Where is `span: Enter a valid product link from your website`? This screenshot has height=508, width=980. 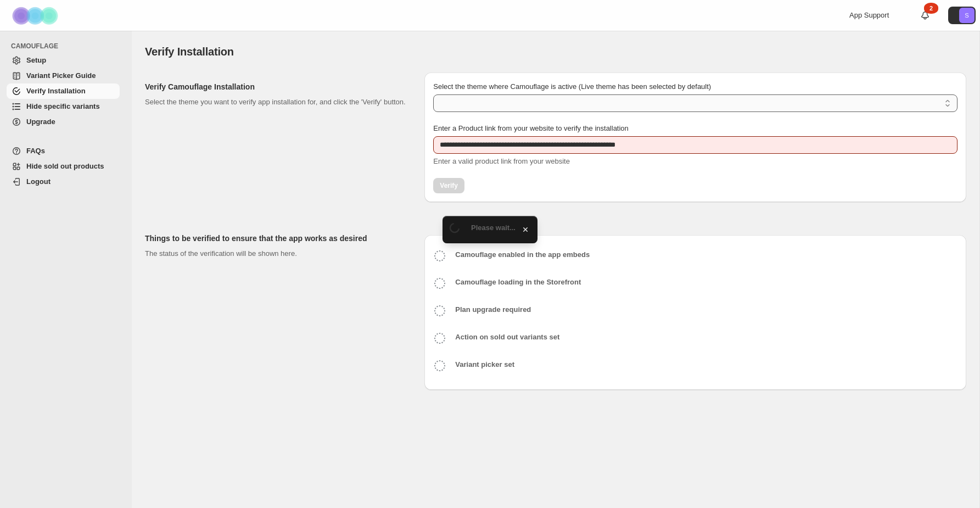
span: Enter a valid product link from your website is located at coordinates (501, 161).